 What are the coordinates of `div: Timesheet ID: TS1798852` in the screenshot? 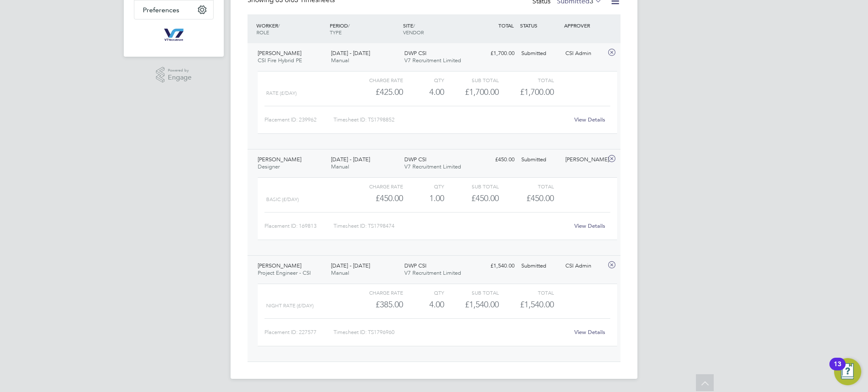 It's located at (451, 120).